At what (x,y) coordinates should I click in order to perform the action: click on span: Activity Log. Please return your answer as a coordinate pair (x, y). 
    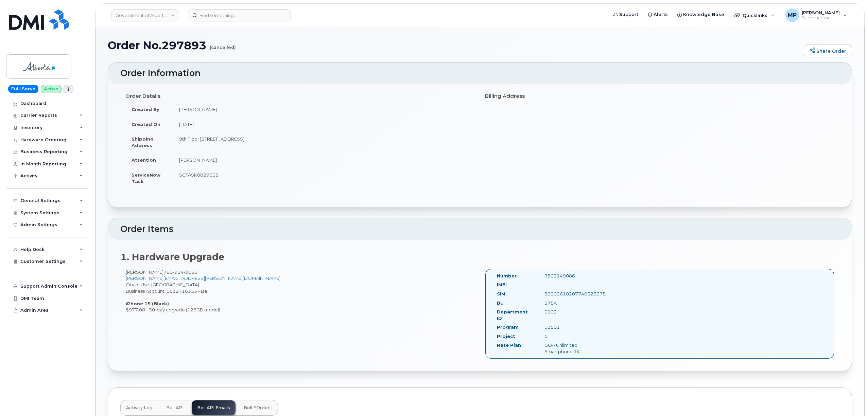
    Looking at the image, I should click on (139, 408).